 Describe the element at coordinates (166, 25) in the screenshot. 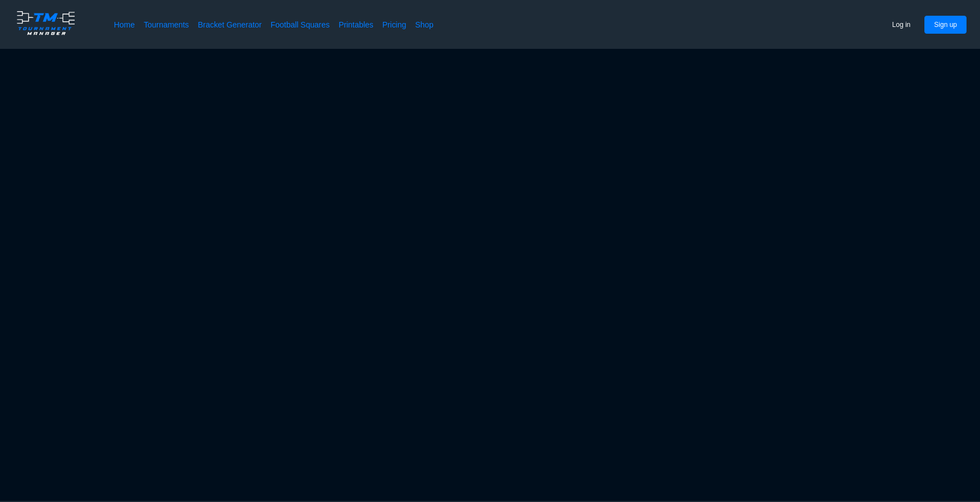

I see `a: Tournaments` at that location.